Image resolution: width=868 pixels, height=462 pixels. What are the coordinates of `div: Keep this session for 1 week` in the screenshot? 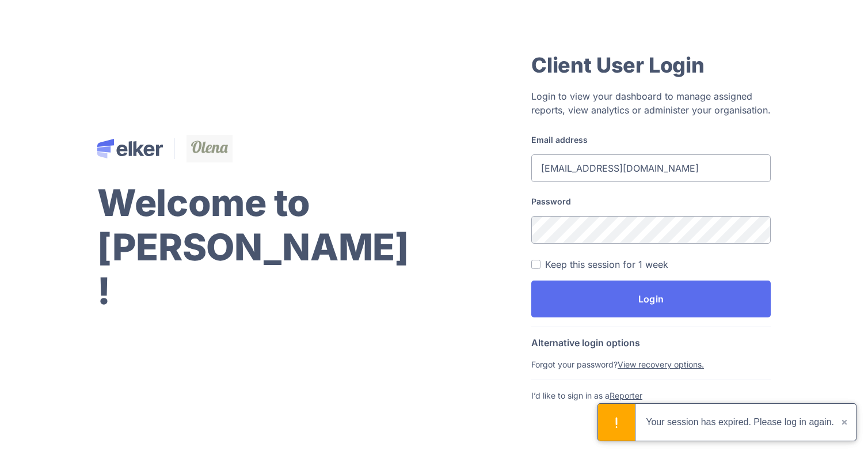 It's located at (607, 265).